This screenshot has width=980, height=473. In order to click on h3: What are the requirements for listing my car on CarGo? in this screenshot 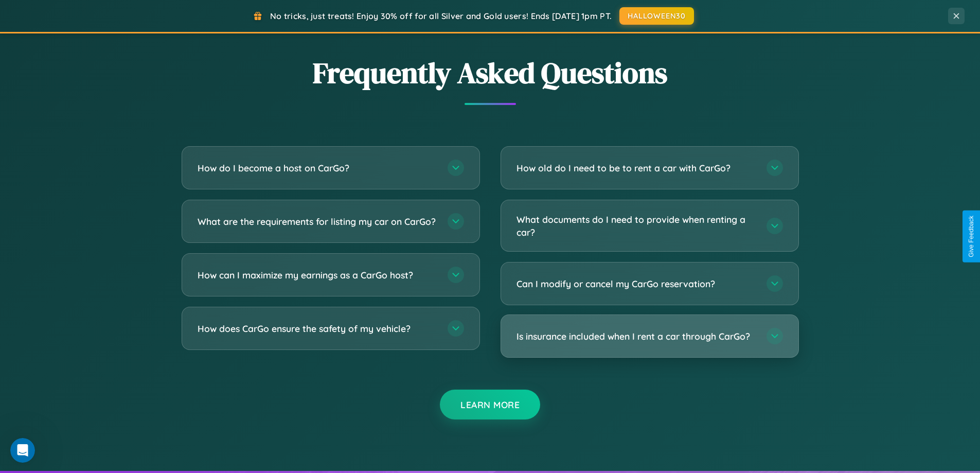, I will do `click(318, 221)`.